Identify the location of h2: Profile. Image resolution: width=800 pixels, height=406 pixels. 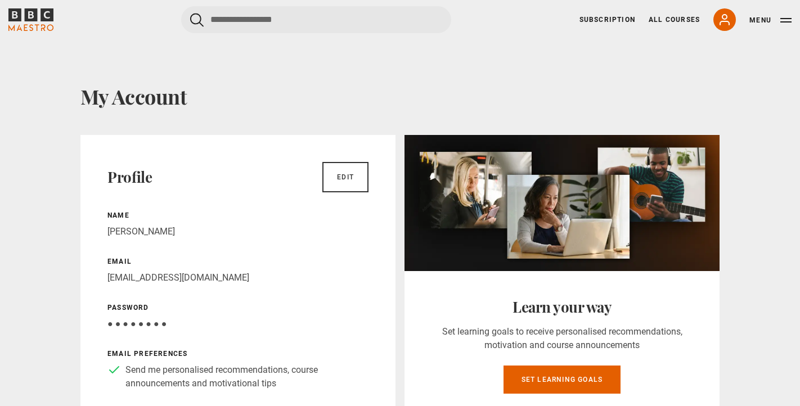
(129, 177).